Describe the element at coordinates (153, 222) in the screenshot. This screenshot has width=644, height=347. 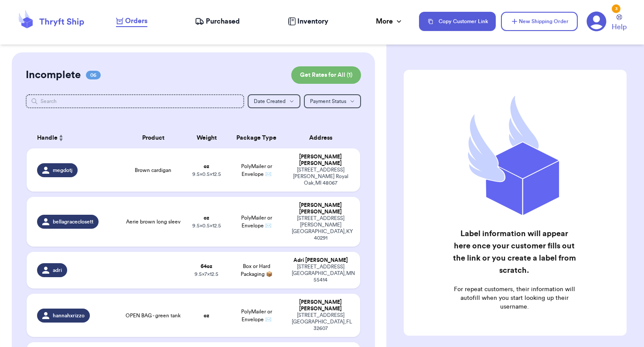
I see `span: Aerie brown long sleev` at that location.